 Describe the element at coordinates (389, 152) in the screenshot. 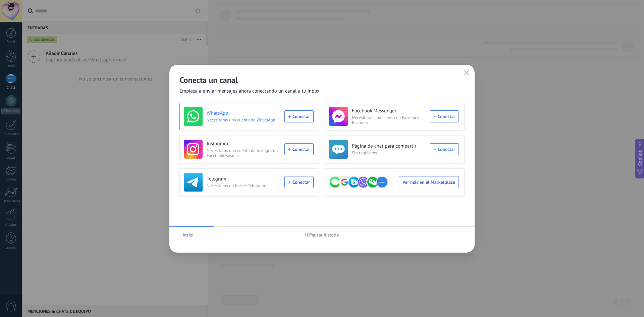

I see `span: Sin requisitos` at that location.